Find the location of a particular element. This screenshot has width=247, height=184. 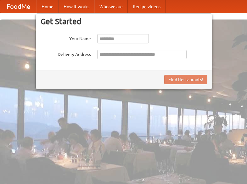

a: Who we are is located at coordinates (111, 7).